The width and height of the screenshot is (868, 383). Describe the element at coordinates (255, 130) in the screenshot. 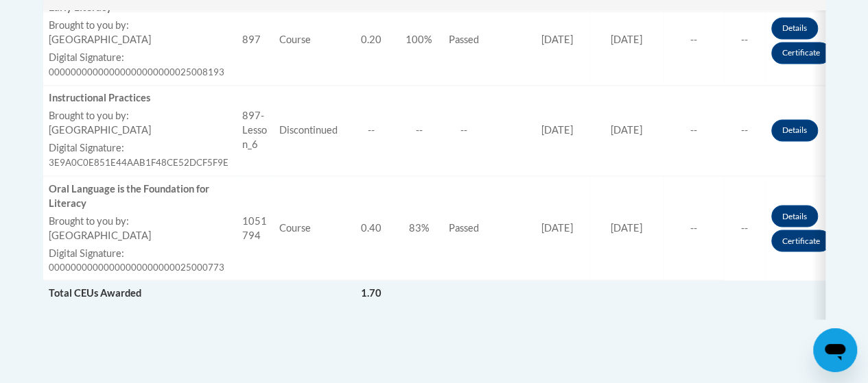

I see `td: 897-Lesson_6` at that location.